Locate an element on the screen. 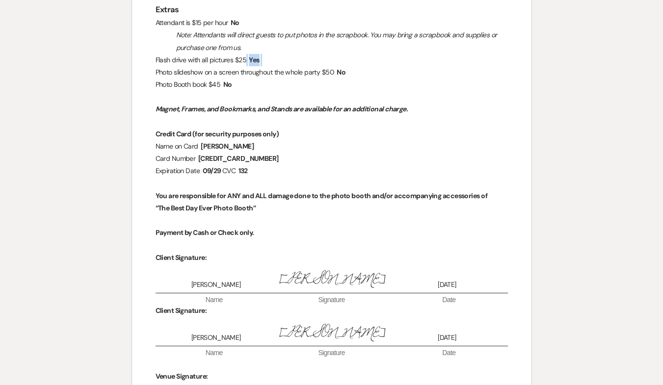 The width and height of the screenshot is (663, 385). span: 132 is located at coordinates (243, 171).